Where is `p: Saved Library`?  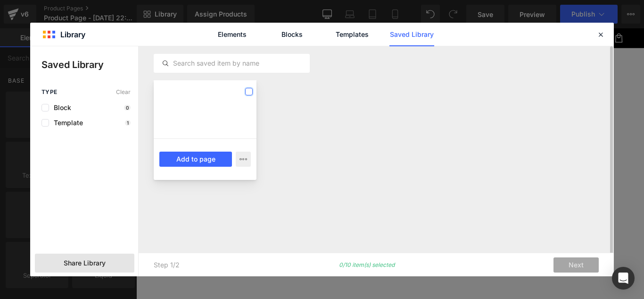 p: Saved Library is located at coordinates (90, 64).